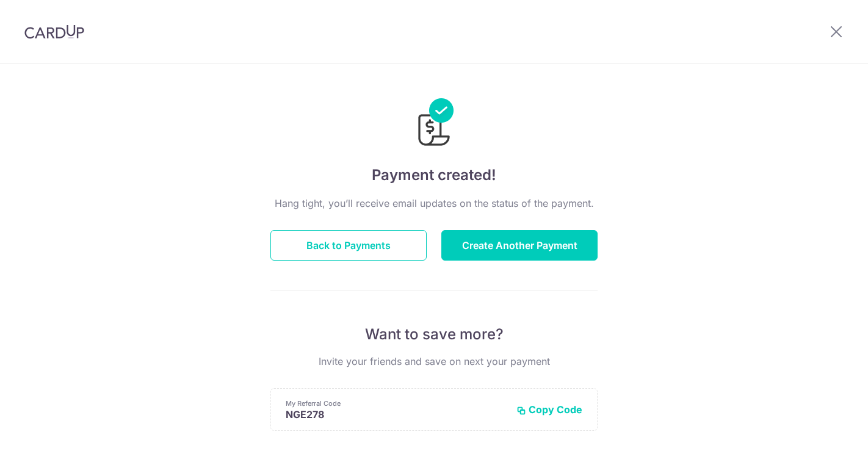  I want to click on button: Copy Code, so click(549, 409).